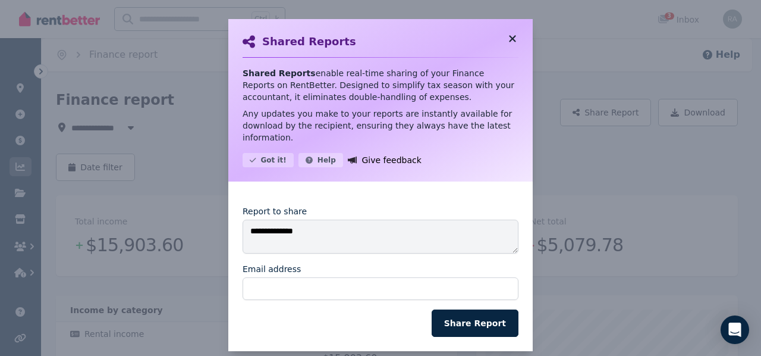 This screenshot has width=761, height=356. Describe the element at coordinates (381, 125) in the screenshot. I see `p: Any updates you make to your reports are instantly available for download by the recipient, ensur...` at that location.